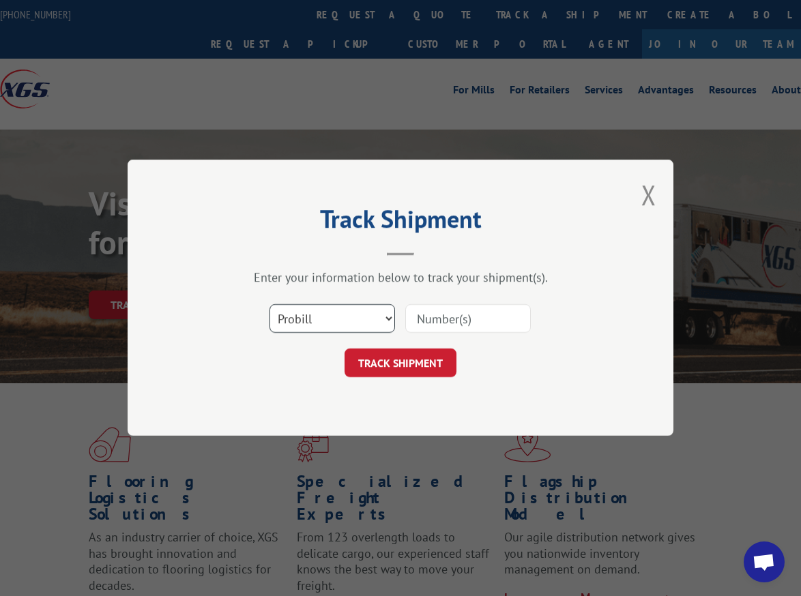 The height and width of the screenshot is (596, 801). What do you see at coordinates (401, 222) in the screenshot?
I see `h2: Track Shipment` at bounding box center [401, 222].